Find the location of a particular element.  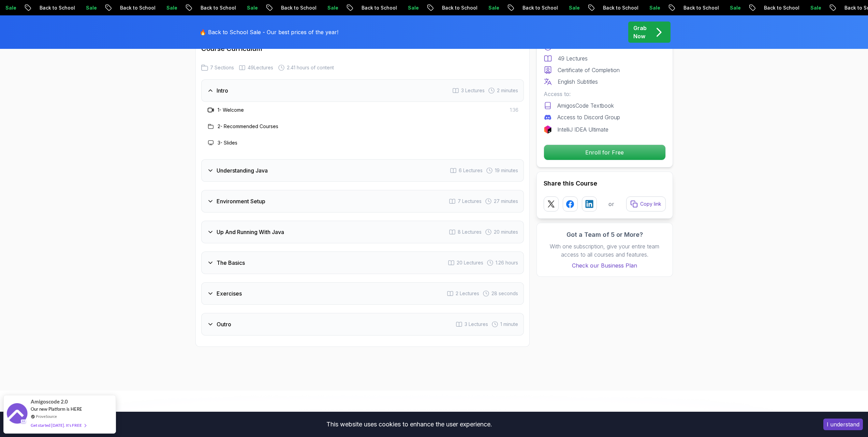

span: 49 Lectures is located at coordinates (260, 68).